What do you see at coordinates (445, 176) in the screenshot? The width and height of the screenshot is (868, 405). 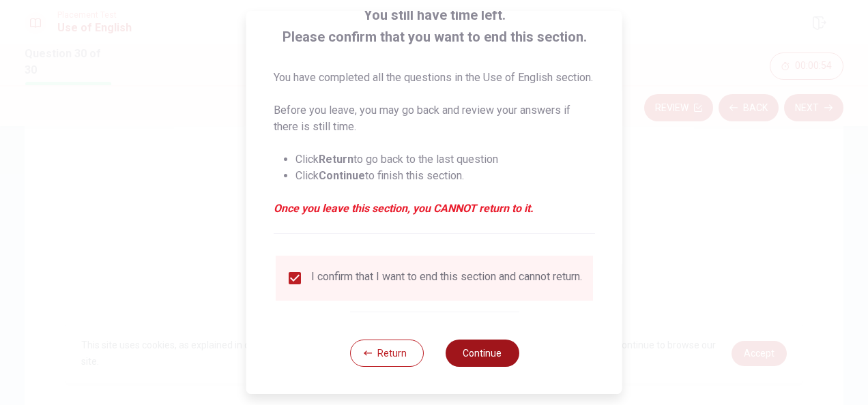 I see `li: Click to finish this section.` at bounding box center [445, 176].